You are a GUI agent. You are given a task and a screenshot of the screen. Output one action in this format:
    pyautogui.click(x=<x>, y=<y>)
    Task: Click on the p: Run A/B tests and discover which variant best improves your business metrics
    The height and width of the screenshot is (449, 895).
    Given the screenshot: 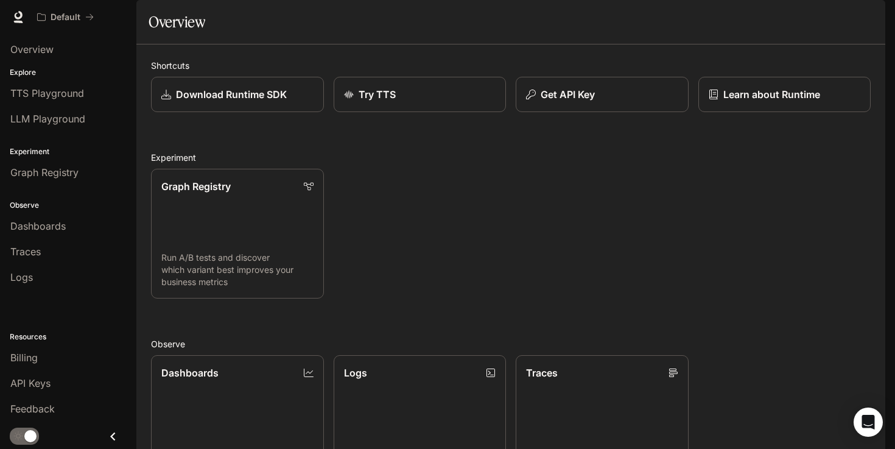 What is the action you would take?
    pyautogui.click(x=237, y=270)
    